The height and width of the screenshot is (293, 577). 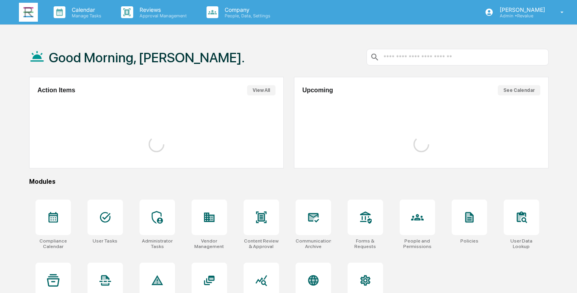 What do you see at coordinates (519, 90) in the screenshot?
I see `button: See Calendar` at bounding box center [519, 90].